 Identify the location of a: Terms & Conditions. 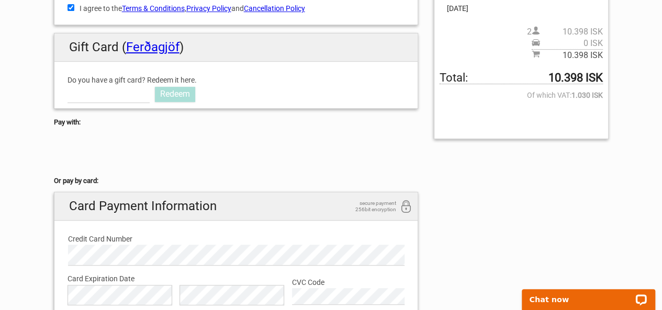
(153, 8).